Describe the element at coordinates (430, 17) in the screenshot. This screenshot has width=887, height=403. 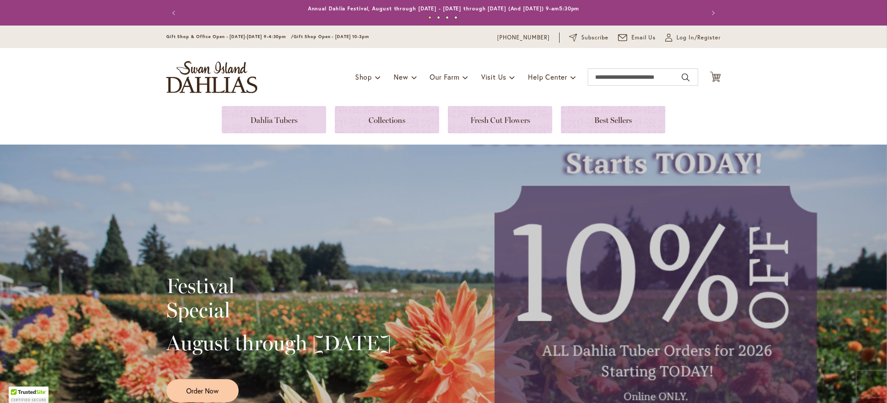
I see `button: 1 of 4` at that location.